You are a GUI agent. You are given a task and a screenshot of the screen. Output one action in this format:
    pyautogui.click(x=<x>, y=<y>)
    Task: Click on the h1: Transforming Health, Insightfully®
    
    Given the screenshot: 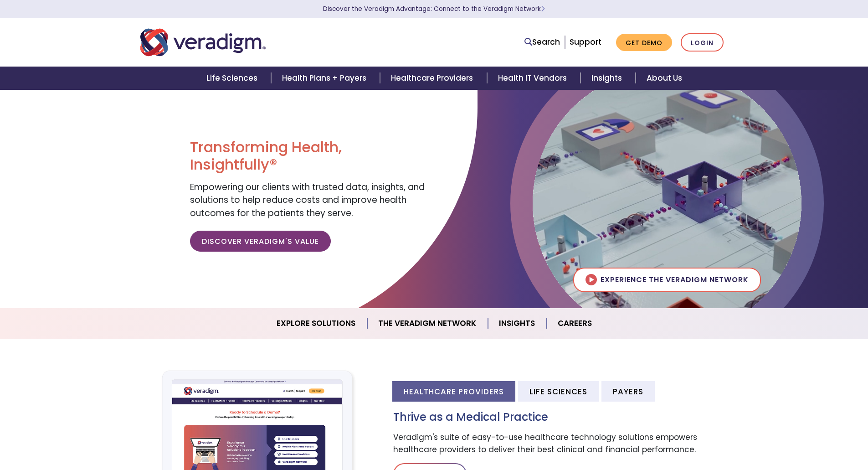 What is the action you would take?
    pyautogui.click(x=309, y=156)
    